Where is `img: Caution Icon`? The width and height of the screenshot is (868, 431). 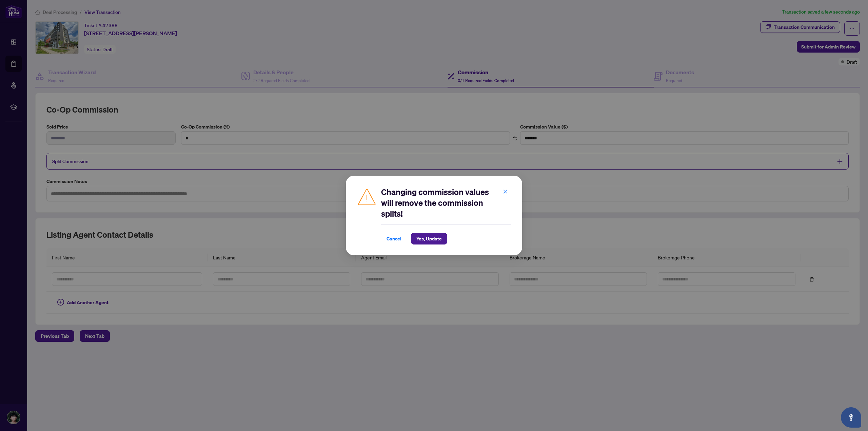
img: Caution Icon is located at coordinates (367, 197).